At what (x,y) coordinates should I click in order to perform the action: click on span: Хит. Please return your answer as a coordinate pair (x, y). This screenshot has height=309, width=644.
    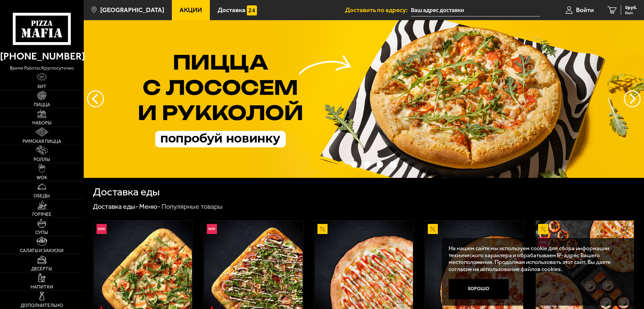
    Looking at the image, I should click on (42, 87).